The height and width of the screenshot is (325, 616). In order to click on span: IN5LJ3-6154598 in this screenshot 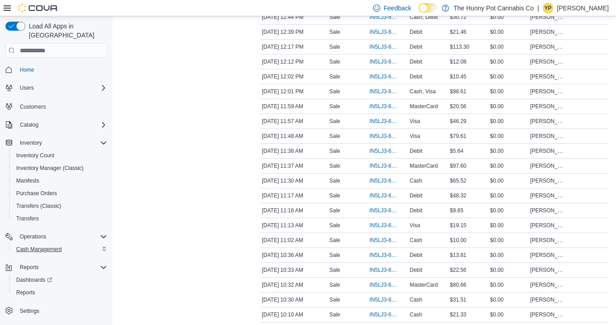, I will do `click(383, 166)`.